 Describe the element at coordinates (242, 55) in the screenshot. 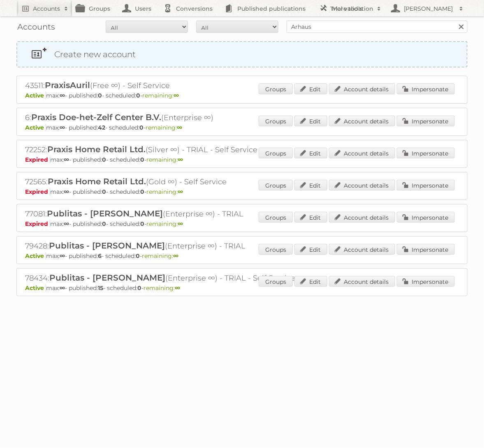

I see `a: Create new account` at that location.